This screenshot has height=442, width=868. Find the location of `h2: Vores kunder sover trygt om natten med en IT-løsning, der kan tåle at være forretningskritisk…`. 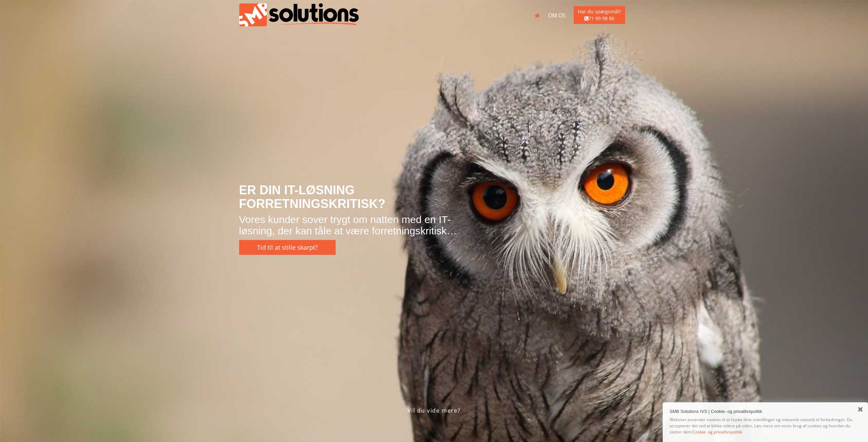

h2: Vores kunder sover trygt om natten med en IT-løsning, der kan tåle at være forretningskritisk… is located at coordinates (350, 226).